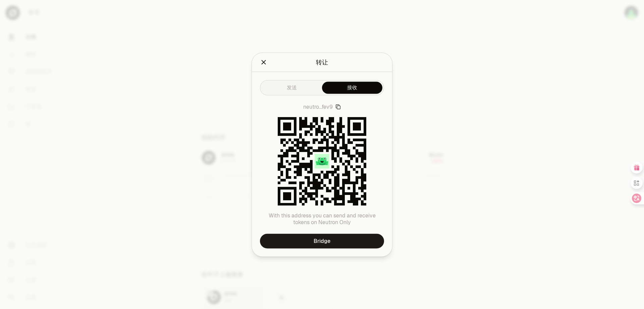 The width and height of the screenshot is (644, 309). What do you see at coordinates (318, 107) in the screenshot?
I see `span: neutro...fev9` at bounding box center [318, 107].